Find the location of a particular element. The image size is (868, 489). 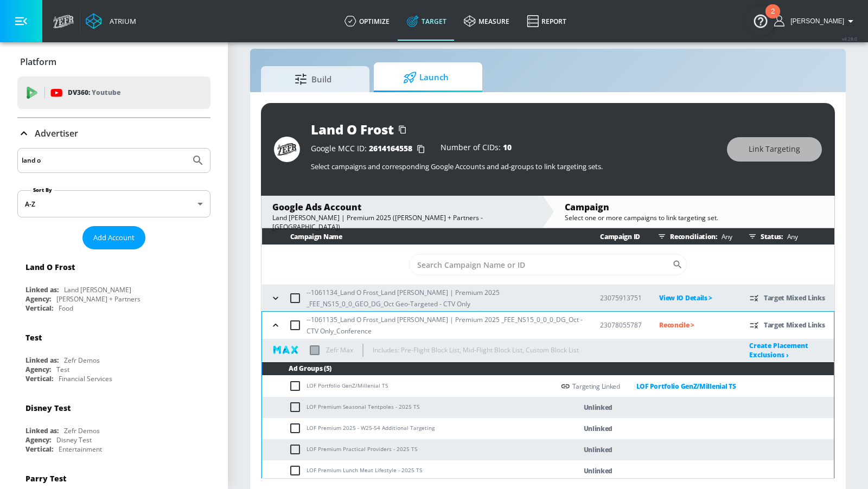

label: Sort By is located at coordinates (42, 189).